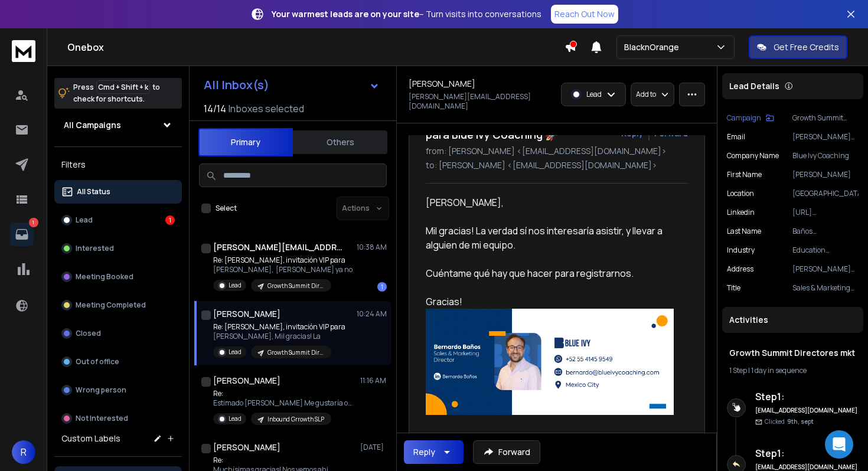 The image size is (868, 471). I want to click on p: linkedin, so click(741, 212).